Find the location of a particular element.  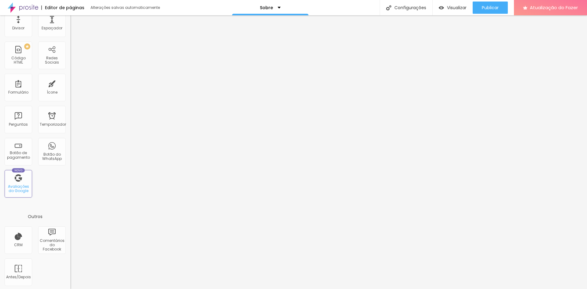

font: Outros is located at coordinates (35, 216).